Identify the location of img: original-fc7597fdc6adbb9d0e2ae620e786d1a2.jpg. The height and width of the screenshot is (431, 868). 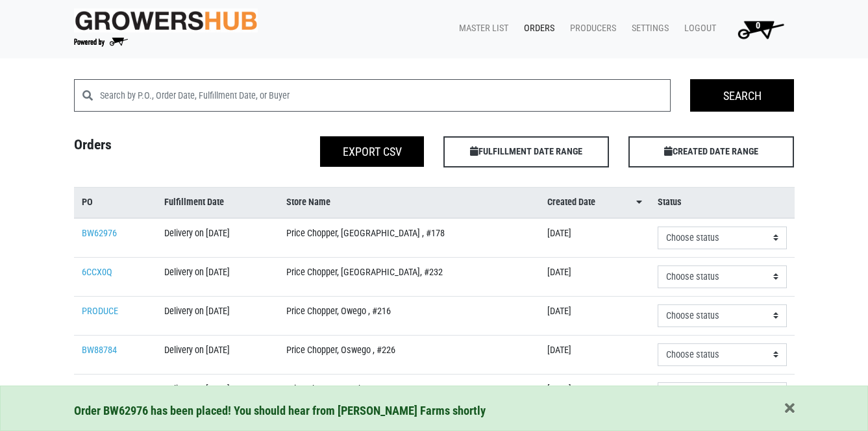
(166, 20).